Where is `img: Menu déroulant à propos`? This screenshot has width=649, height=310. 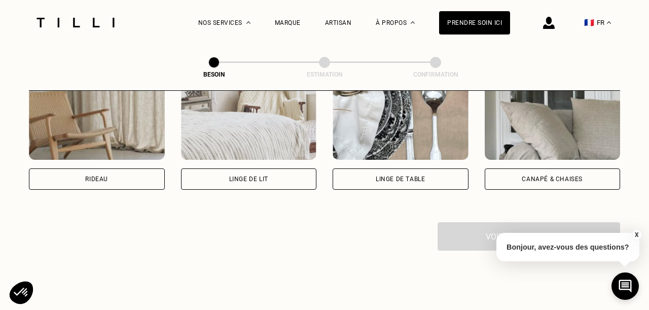 img: Menu déroulant à propos is located at coordinates (413, 22).